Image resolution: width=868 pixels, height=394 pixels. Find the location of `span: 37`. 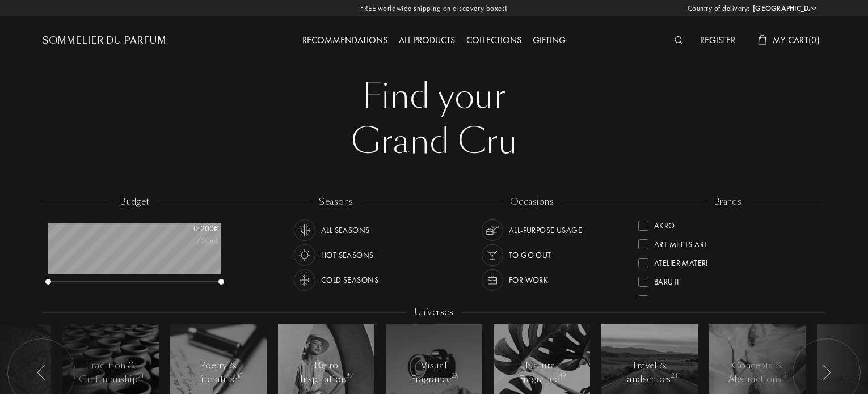

span: 37 is located at coordinates (350, 376).